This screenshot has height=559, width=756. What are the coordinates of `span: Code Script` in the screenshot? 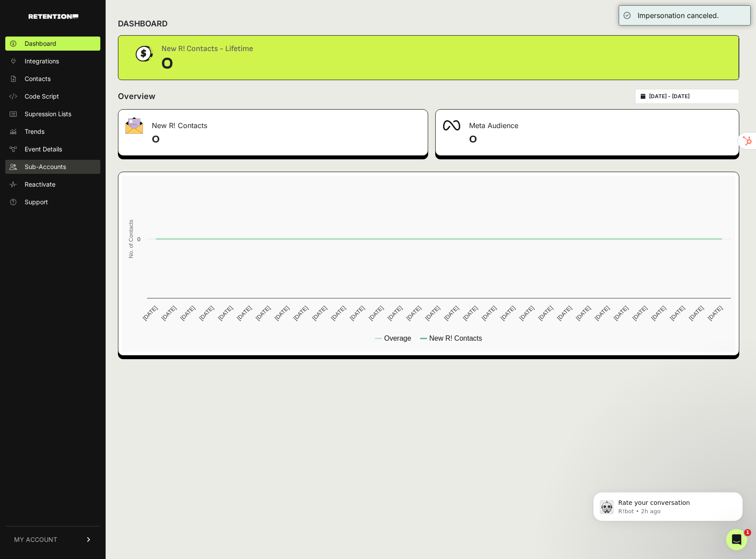 It's located at (42, 97).